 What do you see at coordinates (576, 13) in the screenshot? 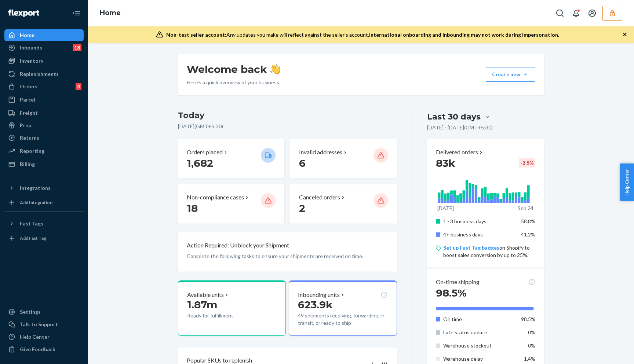
I see `button: Open notifications` at bounding box center [576, 13].